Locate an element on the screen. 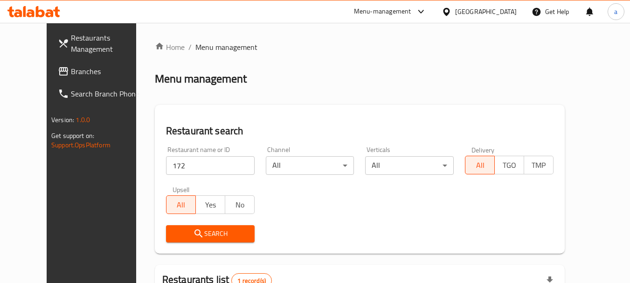 The image size is (630, 283). a: Home is located at coordinates (170, 47).